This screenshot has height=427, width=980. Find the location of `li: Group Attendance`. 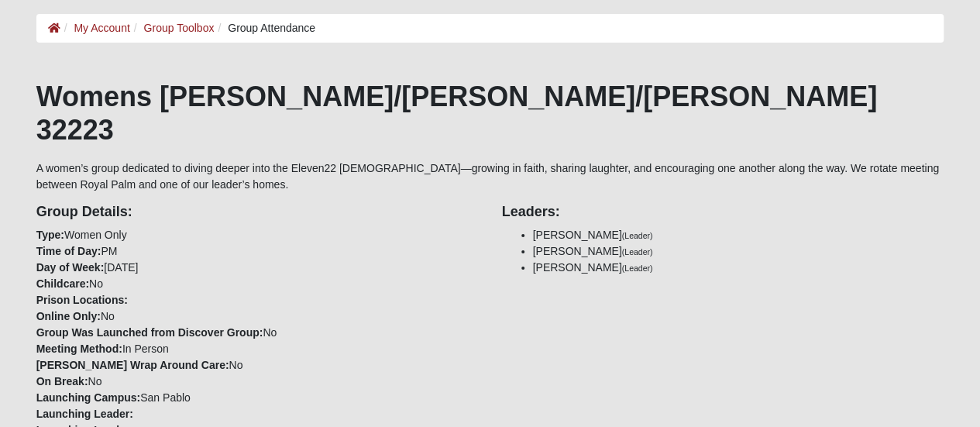

li: Group Attendance is located at coordinates (265, 28).